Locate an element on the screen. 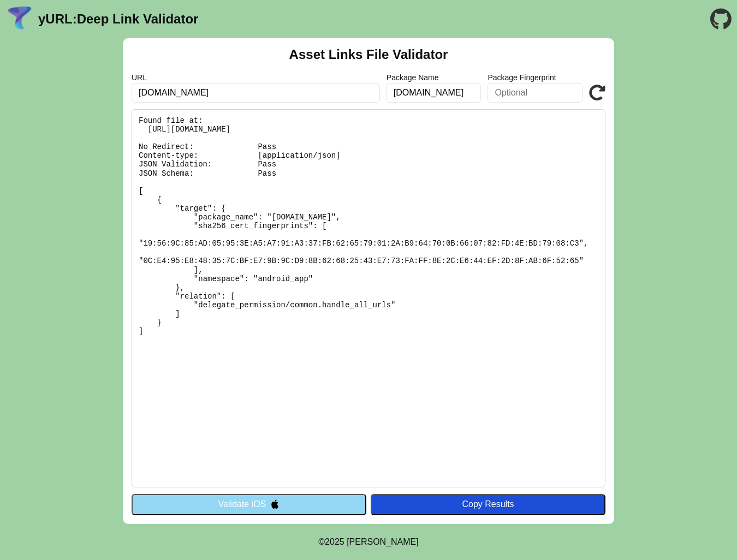 The image size is (737, 560). a: yURL:Deep Link Validator is located at coordinates (118, 19).